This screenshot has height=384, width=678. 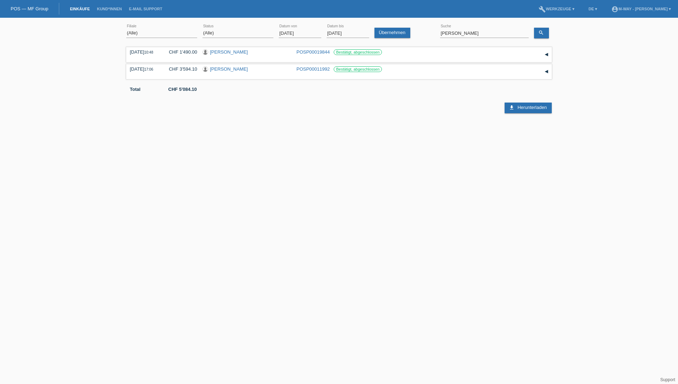 What do you see at coordinates (392, 33) in the screenshot?
I see `a: Übernehmen` at bounding box center [392, 33].